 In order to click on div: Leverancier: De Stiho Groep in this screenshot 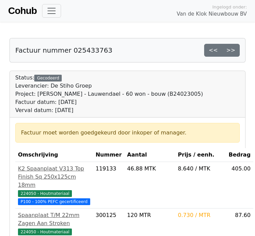, I will do `click(109, 86)`.